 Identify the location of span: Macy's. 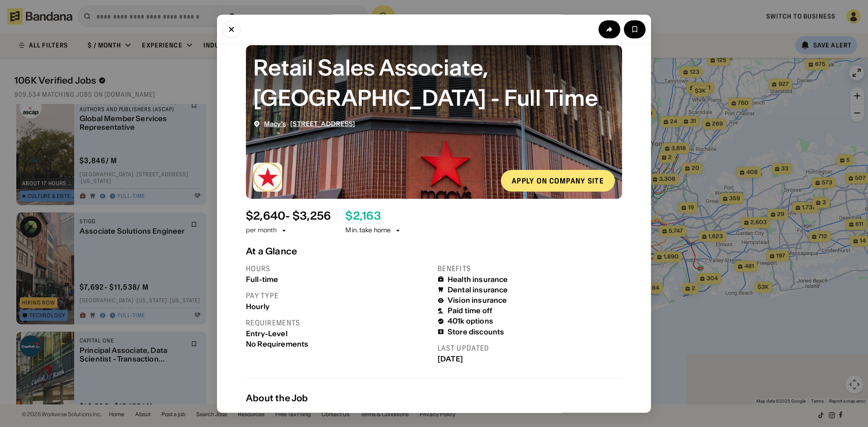
(275, 123).